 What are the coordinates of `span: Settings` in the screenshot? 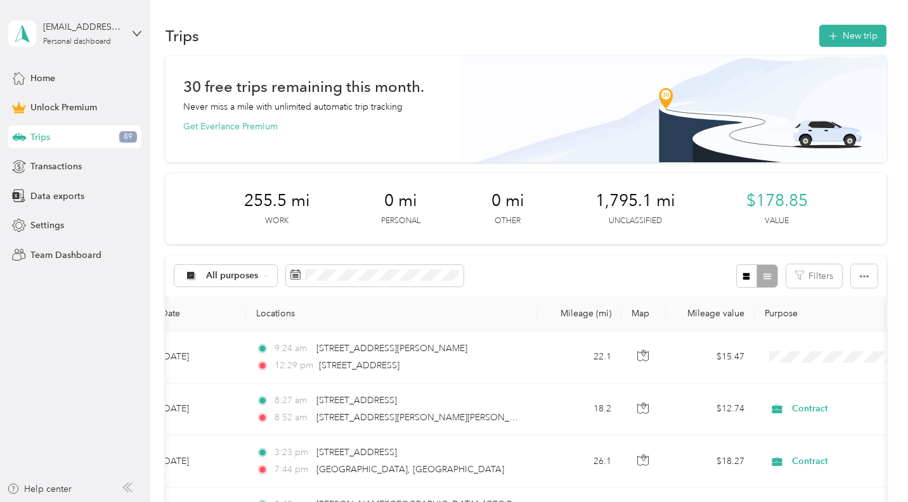 It's located at (47, 225).